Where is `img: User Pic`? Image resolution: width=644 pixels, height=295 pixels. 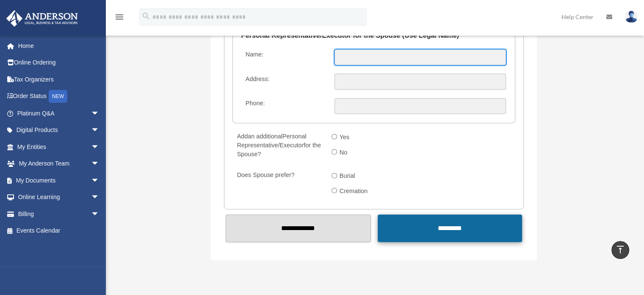 img: User Pic is located at coordinates (632, 16).